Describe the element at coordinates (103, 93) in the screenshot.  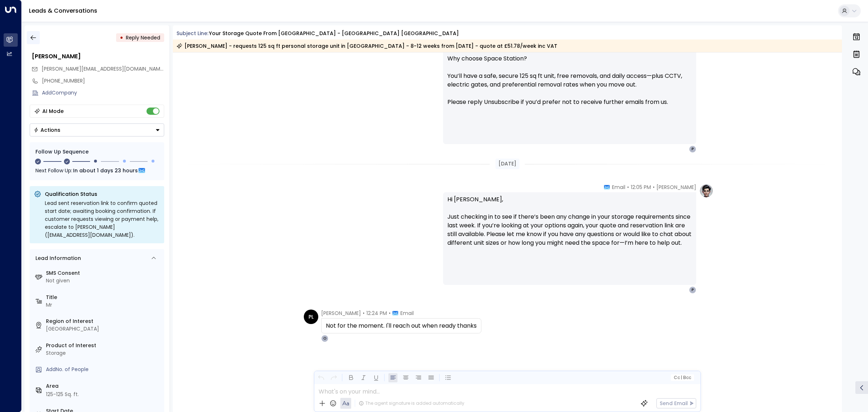
I see `div: AddCompany` at that location.